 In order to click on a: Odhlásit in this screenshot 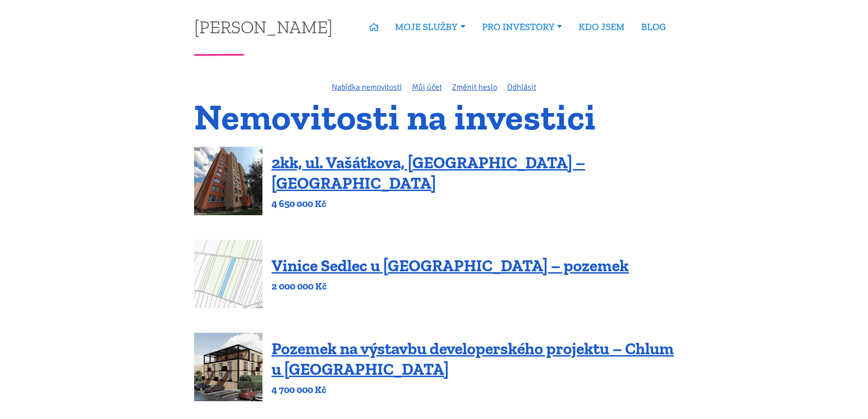, I will do `click(522, 87)`.